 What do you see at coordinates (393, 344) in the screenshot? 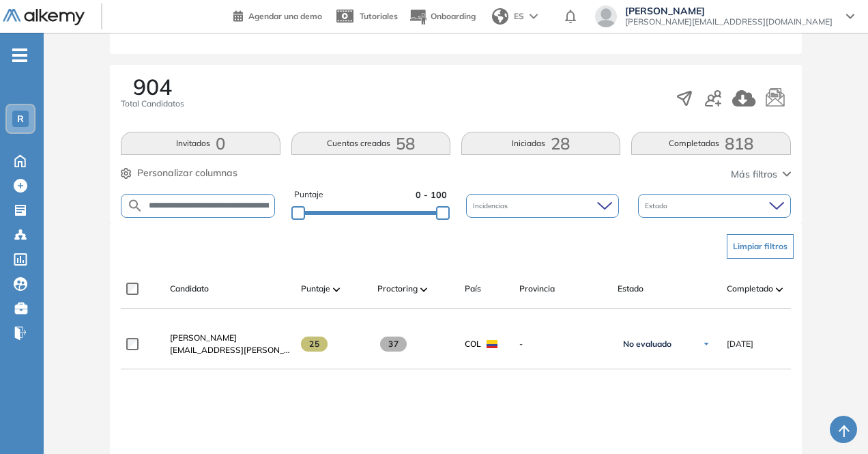
I see `span: 37` at bounding box center [393, 344].